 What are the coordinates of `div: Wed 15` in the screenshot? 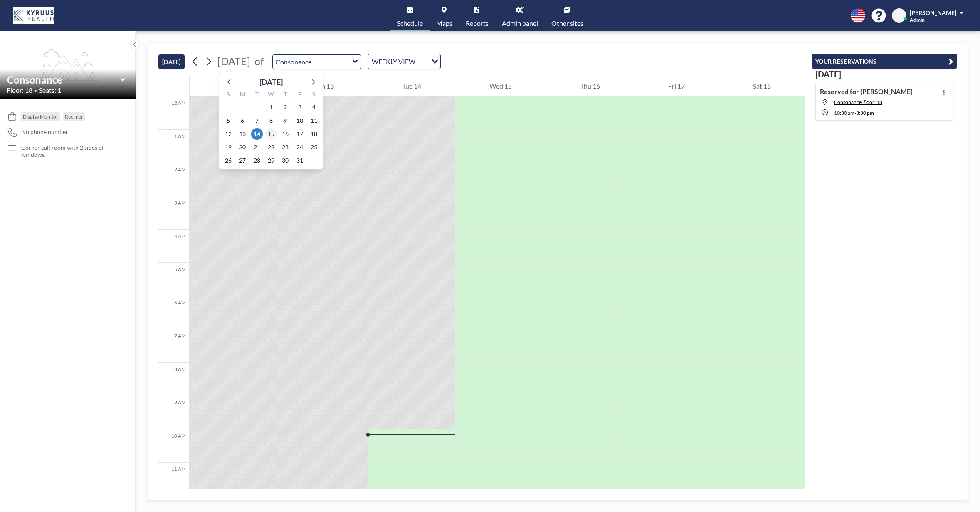 It's located at (500, 86).